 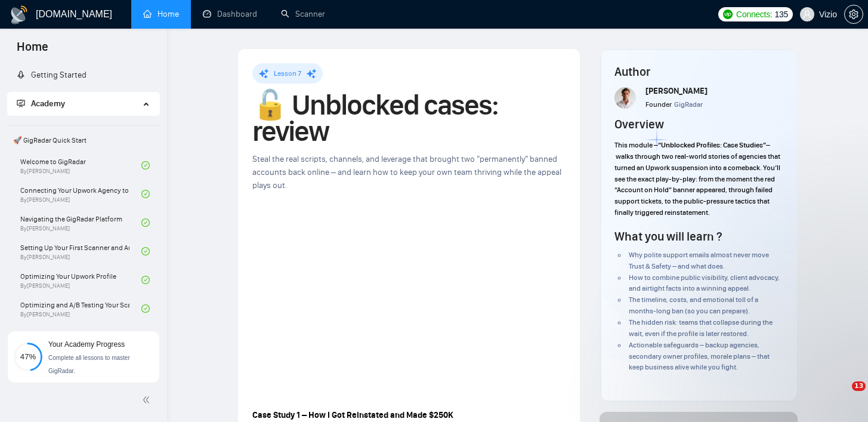 I want to click on span: Lesson 7, so click(x=288, y=73).